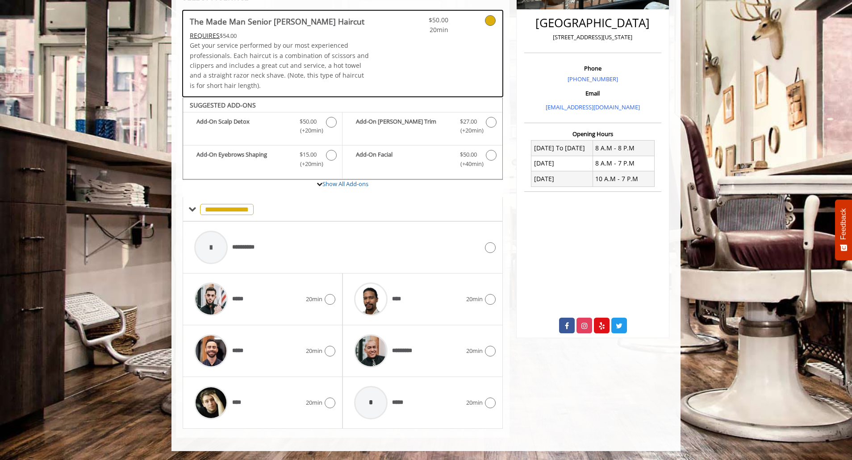 This screenshot has width=852, height=460. I want to click on h3: Email, so click(593, 93).